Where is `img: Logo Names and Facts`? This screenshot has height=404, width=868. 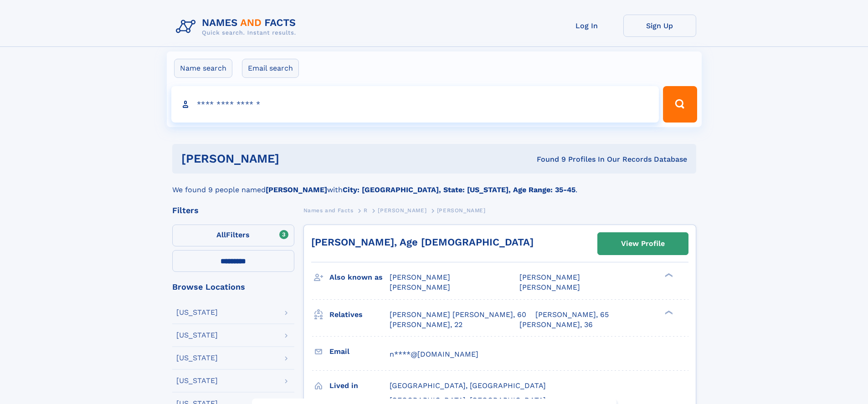
img: Logo Names and Facts is located at coordinates (238, 27).